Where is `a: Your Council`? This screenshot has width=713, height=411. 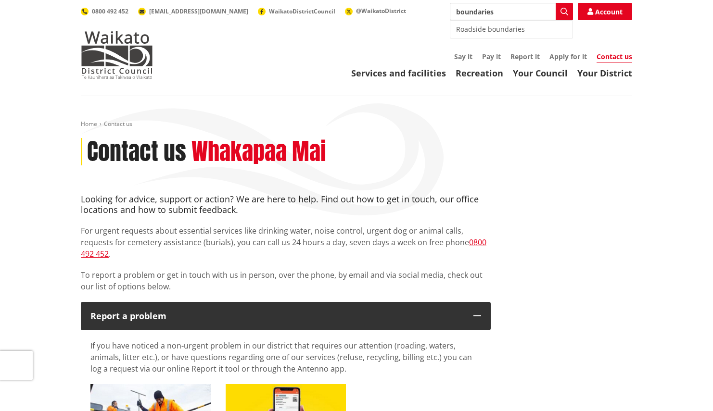
a: Your Council is located at coordinates (540, 73).